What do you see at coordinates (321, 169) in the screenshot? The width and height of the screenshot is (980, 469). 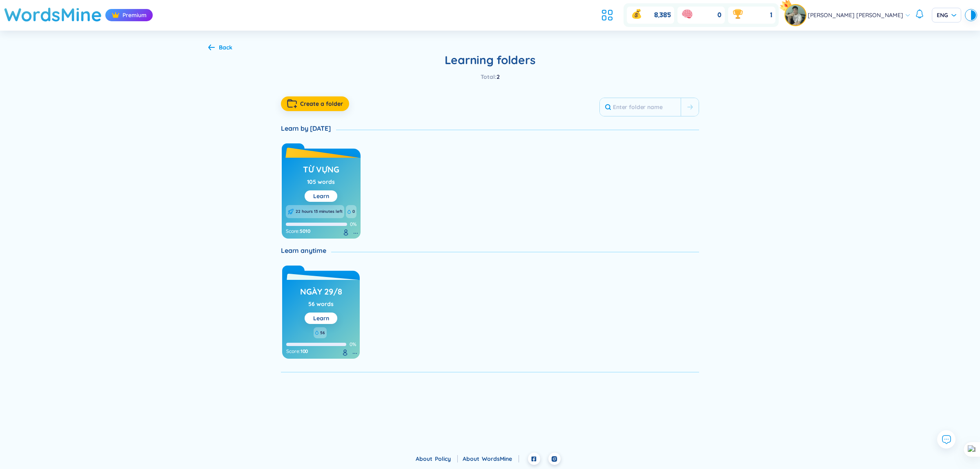 I see `a: Từ vựng` at bounding box center [321, 169].